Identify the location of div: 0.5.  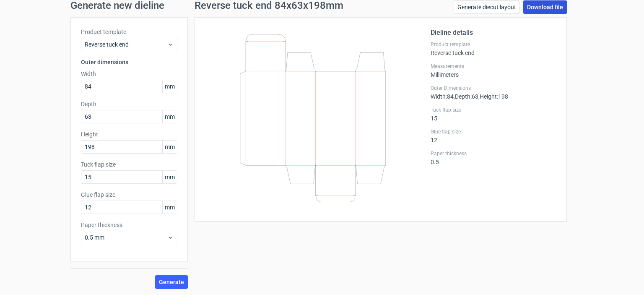
(493, 158).